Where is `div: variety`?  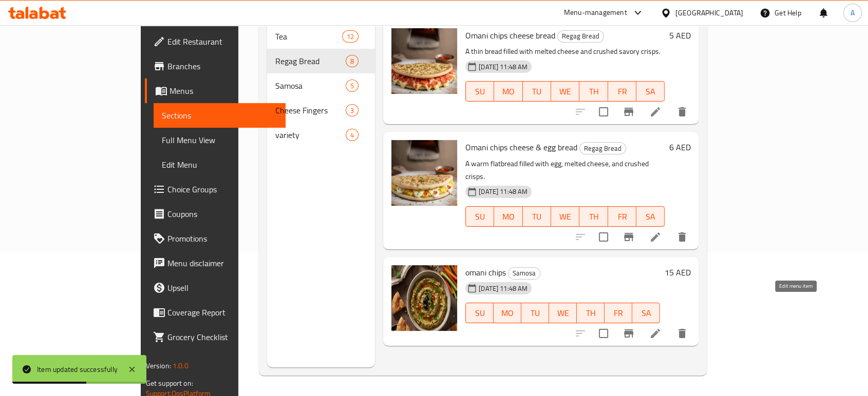
div: variety is located at coordinates (310, 135).